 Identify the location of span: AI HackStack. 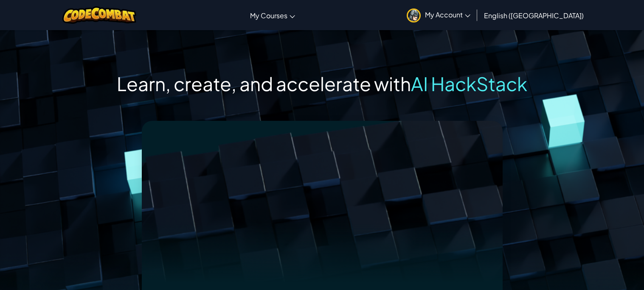
(469, 83).